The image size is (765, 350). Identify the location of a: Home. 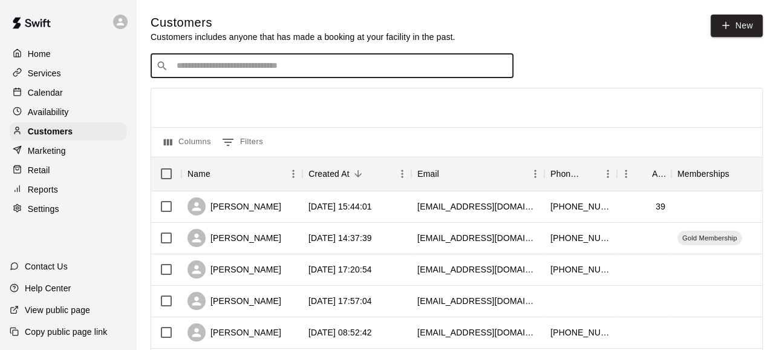
(68, 54).